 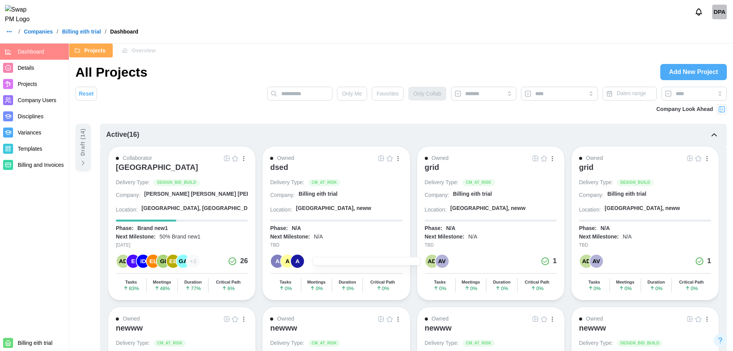 What do you see at coordinates (284, 327) in the screenshot?
I see `div: newww` at bounding box center [284, 327].